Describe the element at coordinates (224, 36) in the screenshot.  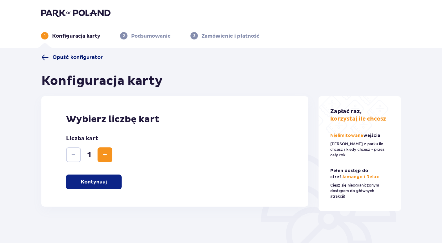
I see `div: 3Zamówienie i płatność` at that location.